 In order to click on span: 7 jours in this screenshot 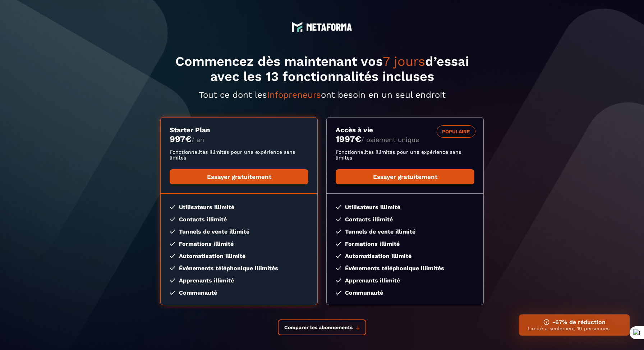, I will do `click(404, 62)`.